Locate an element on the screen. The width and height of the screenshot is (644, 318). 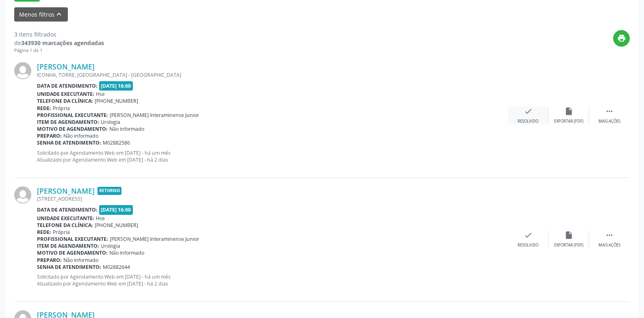
div: Página 1 de 1 is located at coordinates (59, 50).